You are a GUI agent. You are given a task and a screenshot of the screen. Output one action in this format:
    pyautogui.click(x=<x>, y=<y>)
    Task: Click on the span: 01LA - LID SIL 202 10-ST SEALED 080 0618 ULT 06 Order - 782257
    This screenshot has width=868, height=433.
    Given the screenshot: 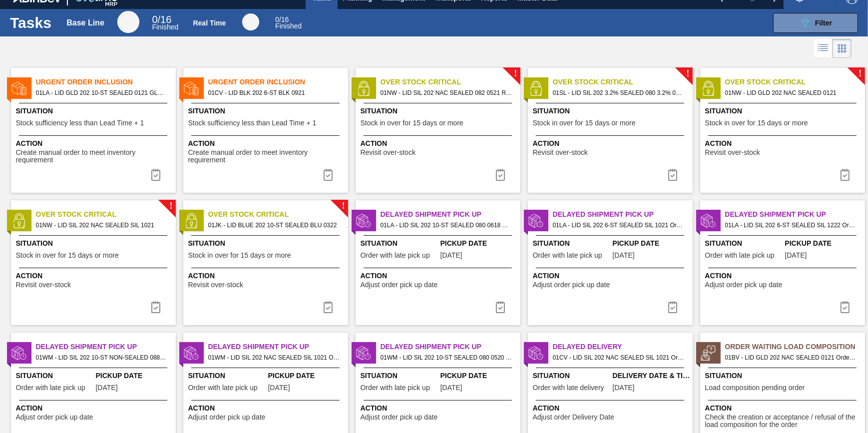 What is the action you would take?
    pyautogui.click(x=447, y=225)
    